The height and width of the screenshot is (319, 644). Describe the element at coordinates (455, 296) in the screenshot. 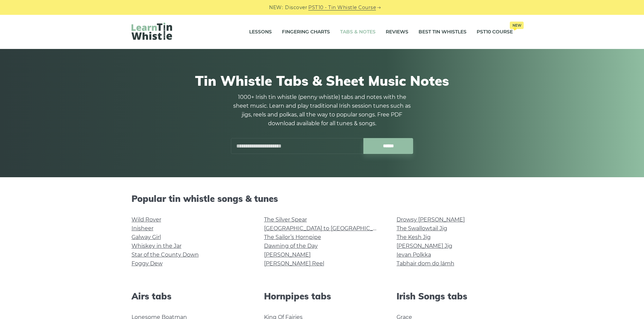

I see `h2: Irish Songs tabs` at that location.